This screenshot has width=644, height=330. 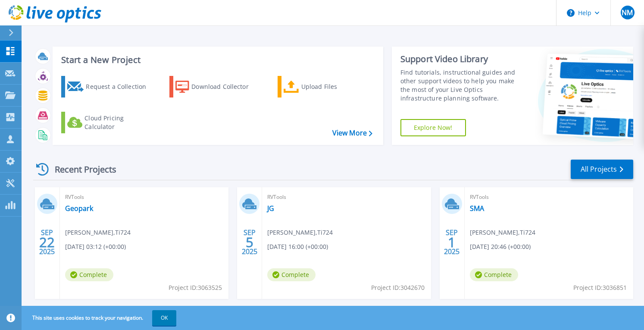 I want to click on span: NM, so click(x=628, y=13).